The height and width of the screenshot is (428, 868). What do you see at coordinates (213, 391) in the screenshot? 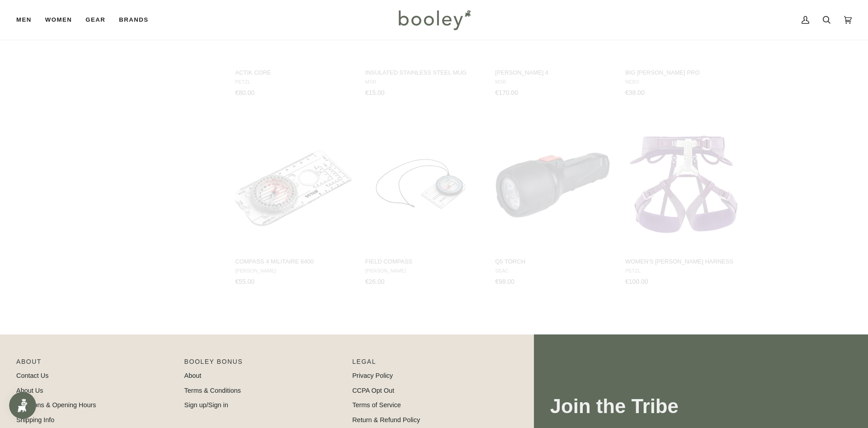
I see `a: Terms & Conditions` at bounding box center [213, 391].